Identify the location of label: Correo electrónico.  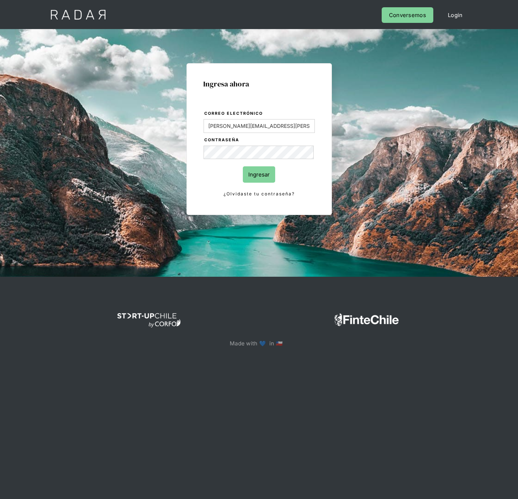
(259, 114).